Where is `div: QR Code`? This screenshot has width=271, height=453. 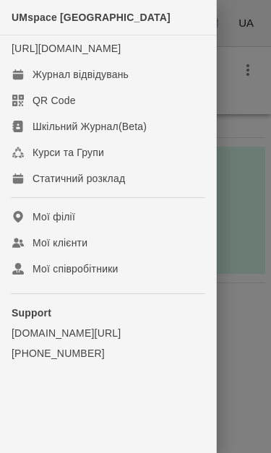 div: QR Code is located at coordinates (54, 100).